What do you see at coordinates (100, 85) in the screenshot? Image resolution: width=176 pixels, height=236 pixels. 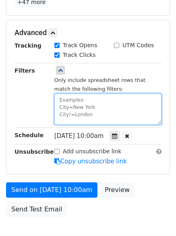 I see `small: Only include spreadsheet rows that match the following filters:` at bounding box center [100, 85].